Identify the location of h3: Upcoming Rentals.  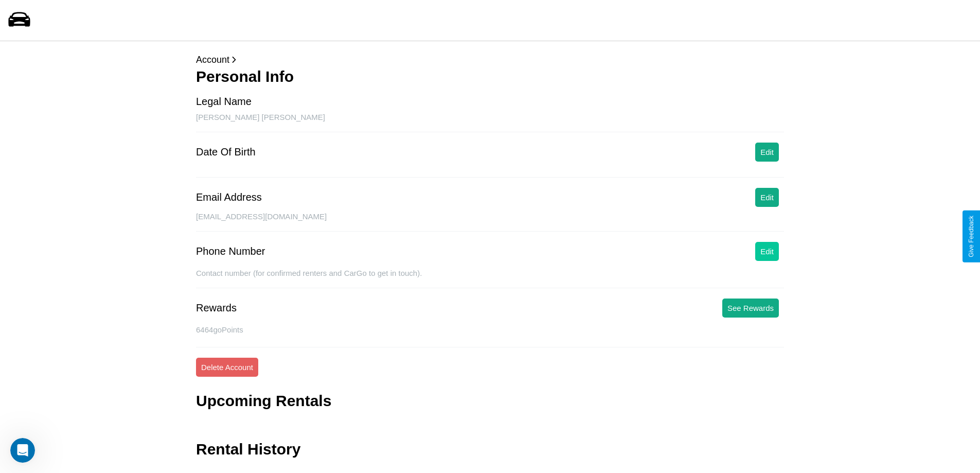
(263, 400).